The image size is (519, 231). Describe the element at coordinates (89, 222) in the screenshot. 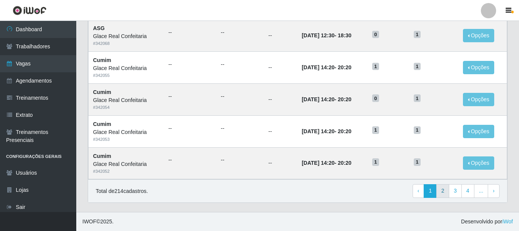

I see `span: IWOF` at that location.